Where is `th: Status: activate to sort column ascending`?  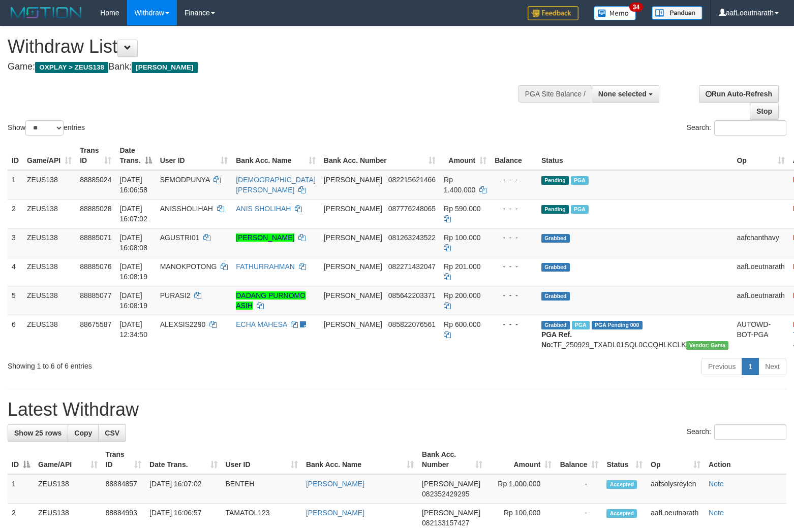 th: Status: activate to sort column ascending is located at coordinates (624, 460).